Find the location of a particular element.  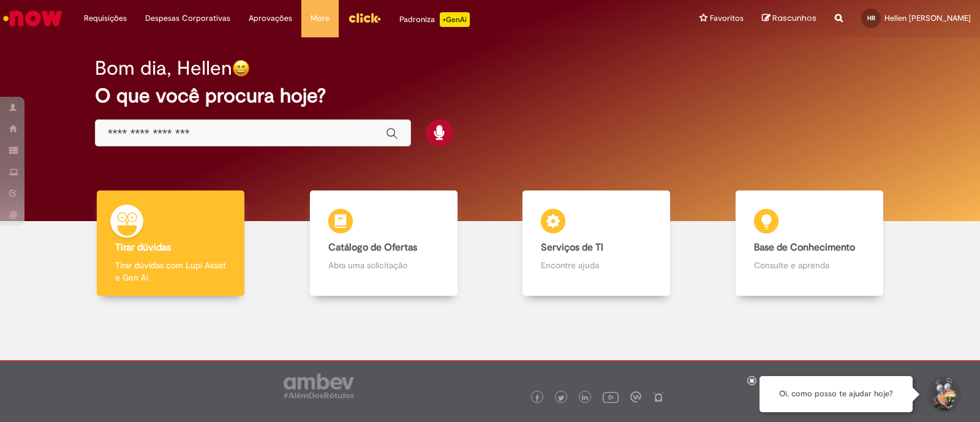

img: logo_footer_twitter.png is located at coordinates (561, 398).